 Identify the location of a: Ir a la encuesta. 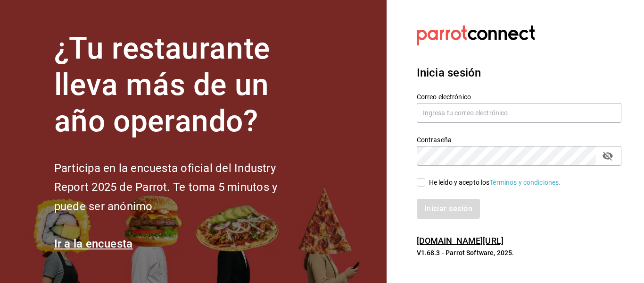
(93, 244).